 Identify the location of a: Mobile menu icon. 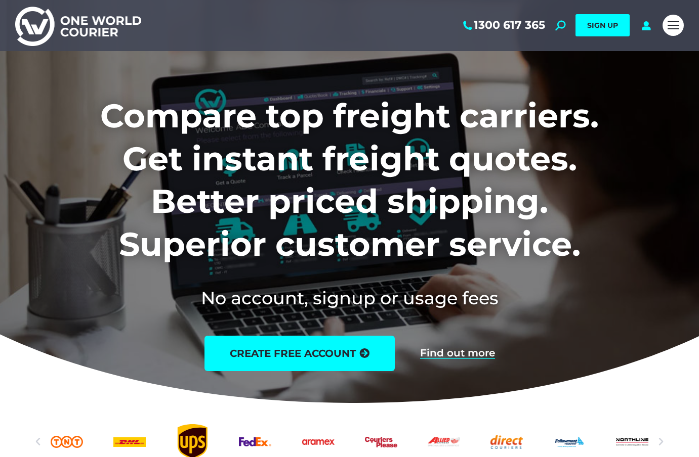
(673, 25).